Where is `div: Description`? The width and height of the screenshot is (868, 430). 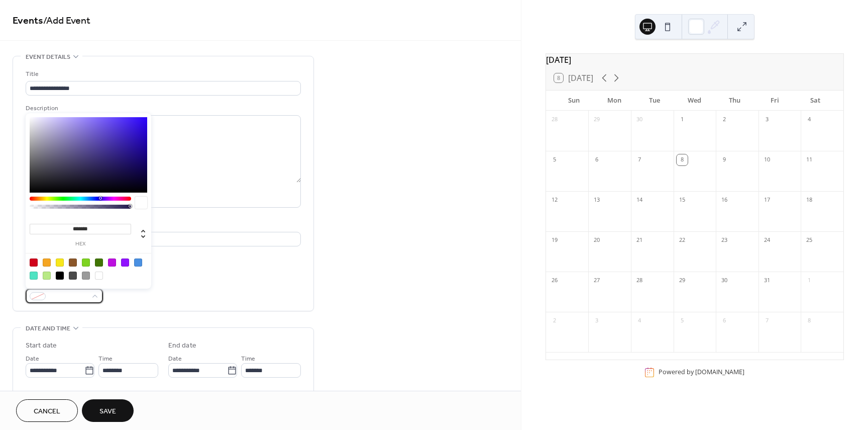 div: Description is located at coordinates (162, 108).